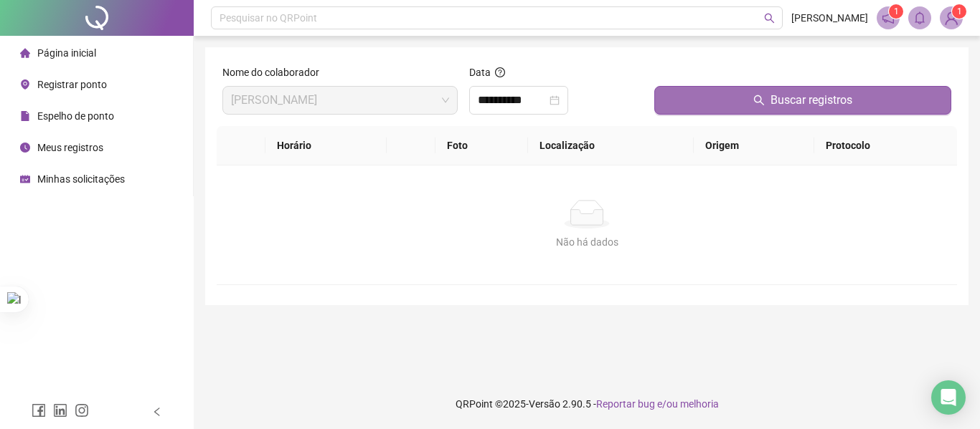  I want to click on footer: QRPoint © 2025 - 2.90.5 -, so click(586, 405).